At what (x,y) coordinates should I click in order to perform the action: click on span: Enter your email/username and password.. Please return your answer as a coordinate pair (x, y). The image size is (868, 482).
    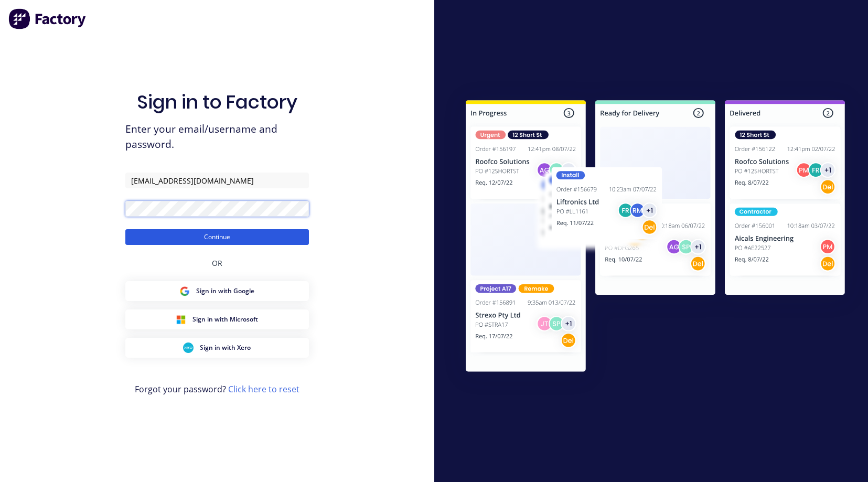
    Looking at the image, I should click on (217, 137).